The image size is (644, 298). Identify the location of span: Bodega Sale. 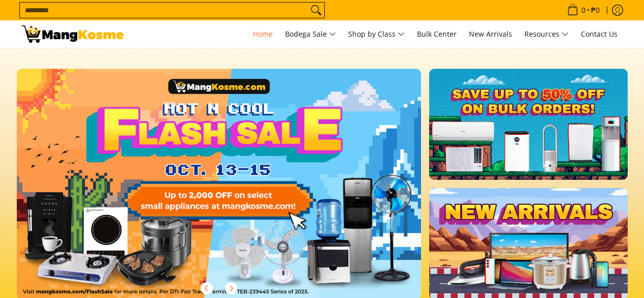
(311, 34).